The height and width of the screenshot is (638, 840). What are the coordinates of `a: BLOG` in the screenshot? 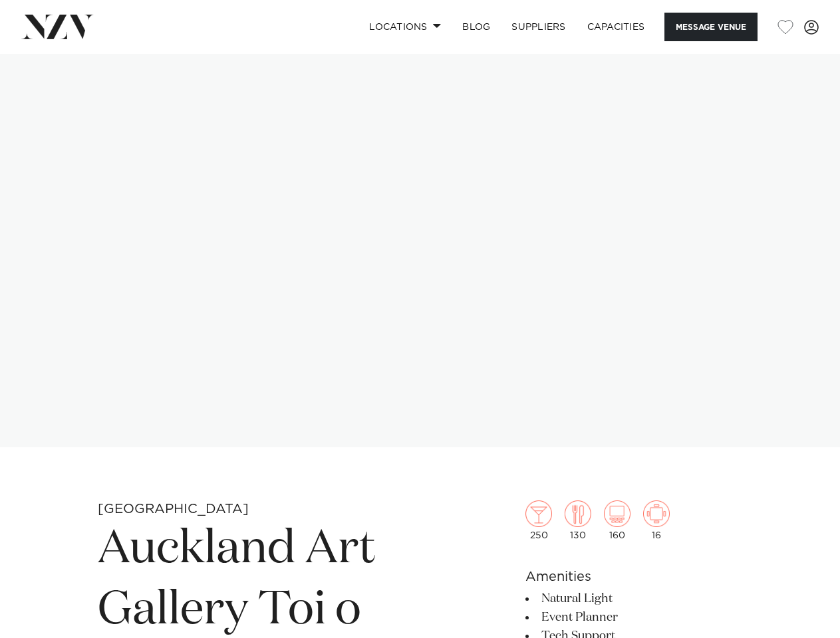 It's located at (476, 27).